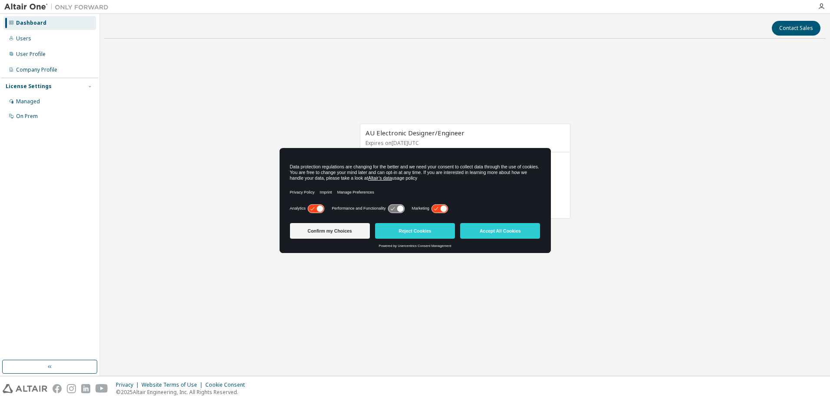 The height and width of the screenshot is (401, 830). I want to click on p: © 2025 Altair Engineering, Inc. All Rights Reserved., so click(183, 392).